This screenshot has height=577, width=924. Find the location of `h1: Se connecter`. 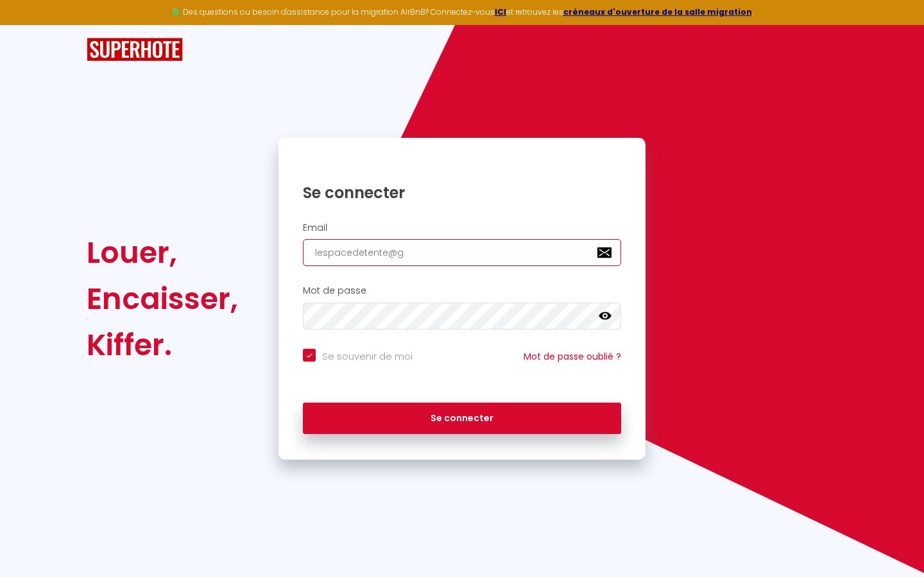

h1: Se connecter is located at coordinates (462, 193).